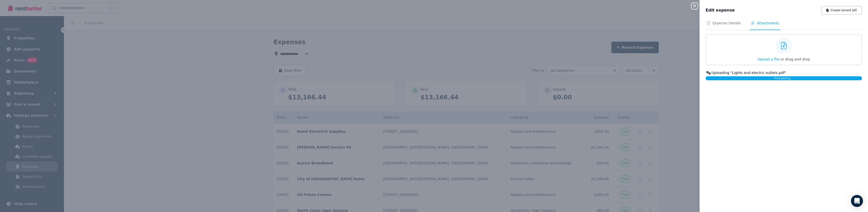 Image resolution: width=868 pixels, height=212 pixels. I want to click on span: Attachments, so click(768, 23).